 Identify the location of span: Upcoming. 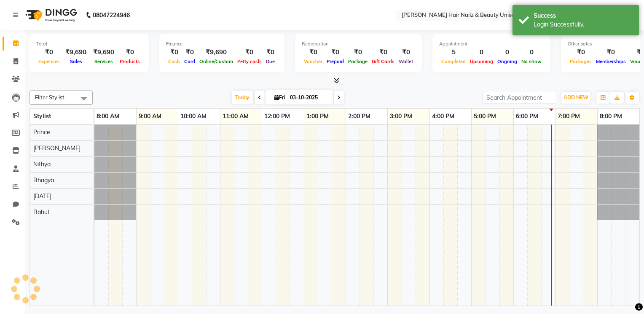
(481, 61).